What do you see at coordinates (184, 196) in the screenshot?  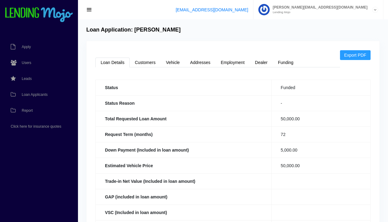 I see `th: GAP (included in loan amount)` at bounding box center [184, 196].